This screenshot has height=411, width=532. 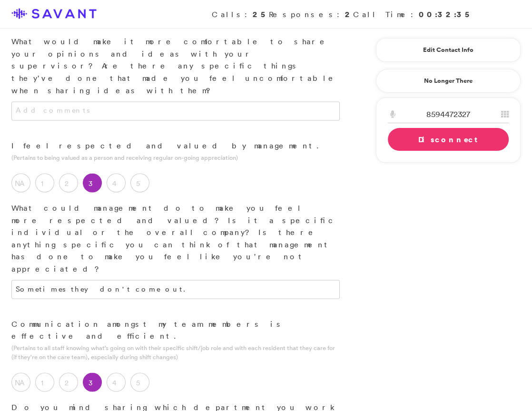 What do you see at coordinates (176, 66) in the screenshot?
I see `p: What would make it more comfortable to share your opinions and ideas with your supervisor? Are th...` at bounding box center [176, 66].